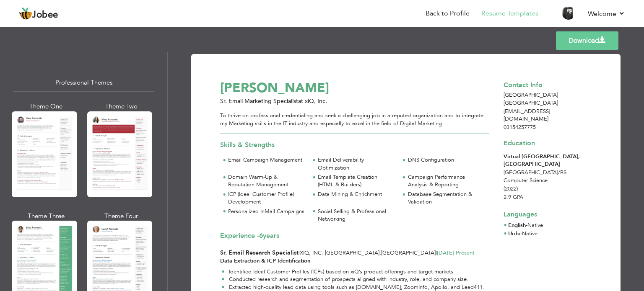  I want to click on div: Email Campaign Management, so click(266, 160).